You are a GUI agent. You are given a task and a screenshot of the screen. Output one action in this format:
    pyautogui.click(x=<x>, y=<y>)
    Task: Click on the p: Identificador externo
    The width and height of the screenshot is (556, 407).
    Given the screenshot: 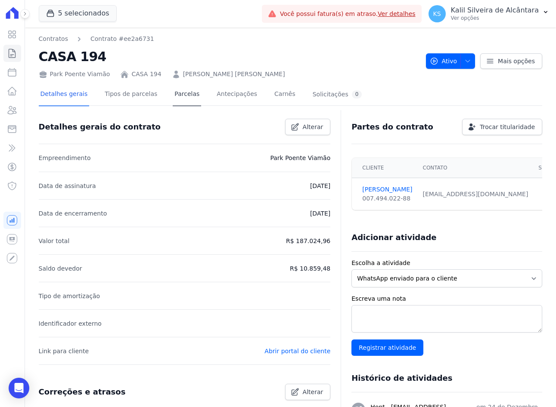 What is the action you would take?
    pyautogui.click(x=70, y=324)
    